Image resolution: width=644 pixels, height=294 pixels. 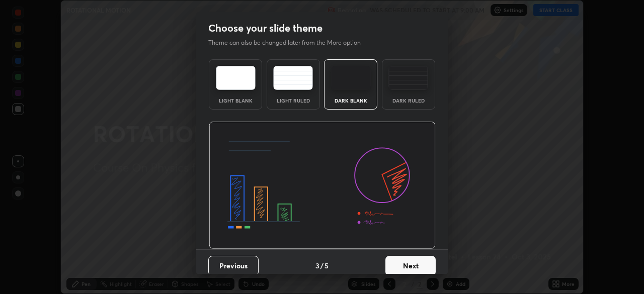 What do you see at coordinates (265, 28) in the screenshot?
I see `h2: Choose your slide theme` at bounding box center [265, 28].